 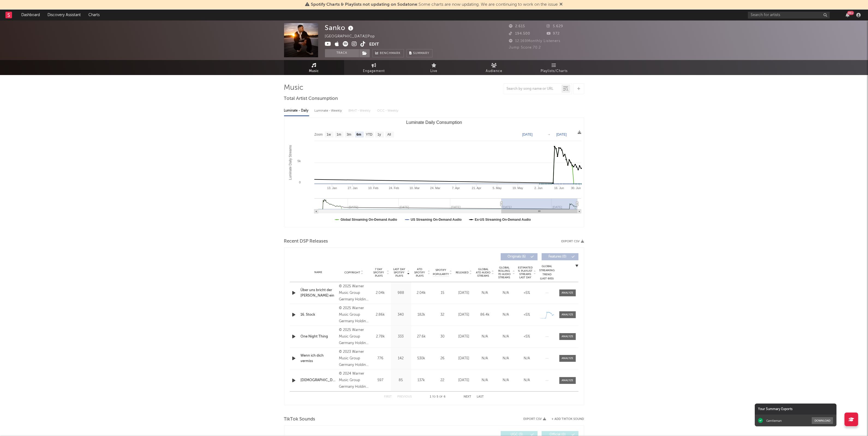 I want to click on div: 137k, so click(x=421, y=380).